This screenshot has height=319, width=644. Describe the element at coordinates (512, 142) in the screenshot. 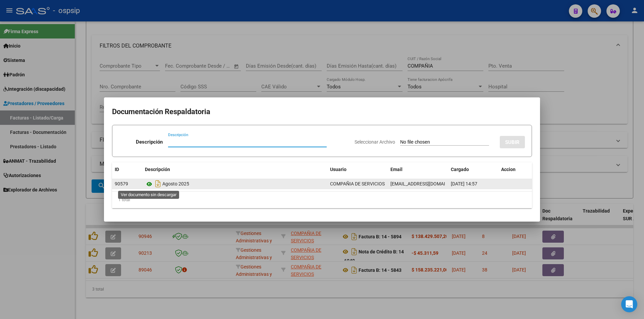

I see `button: SUBIR` at that location.